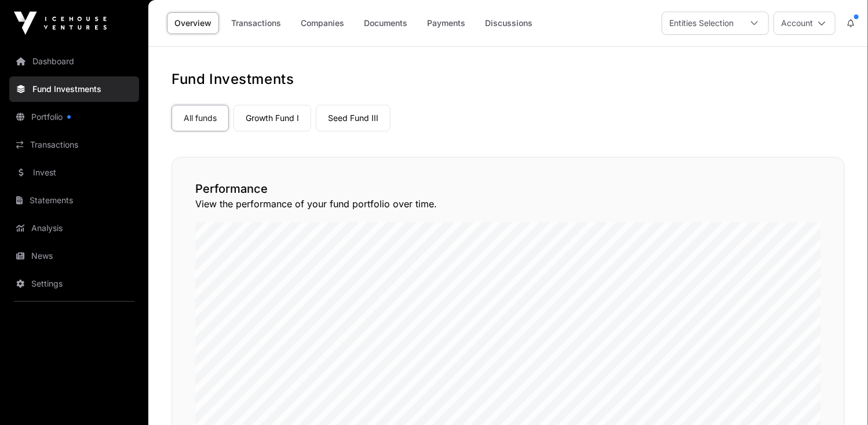 The image size is (868, 425). Describe the element at coordinates (74, 173) in the screenshot. I see `a: Invest` at that location.